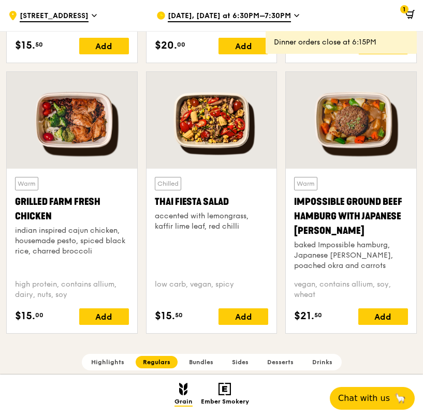 The image size is (423, 418). I want to click on span: Ember Smokery, so click(224, 402).